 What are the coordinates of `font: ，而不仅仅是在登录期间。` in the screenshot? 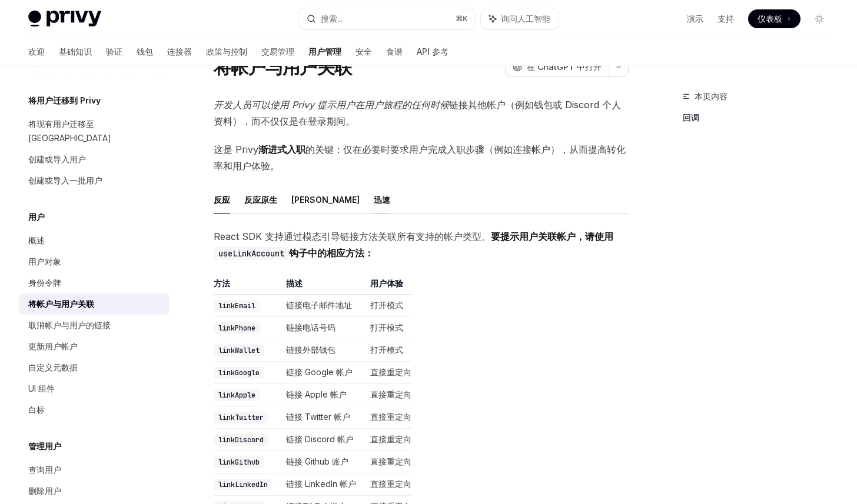 It's located at (298, 121).